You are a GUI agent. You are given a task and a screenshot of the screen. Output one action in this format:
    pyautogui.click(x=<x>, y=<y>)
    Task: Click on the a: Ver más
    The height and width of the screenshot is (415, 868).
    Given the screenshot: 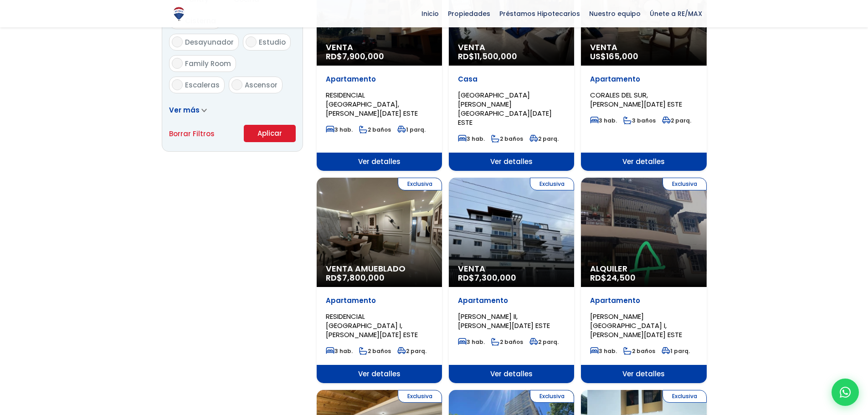 What is the action you would take?
    pyautogui.click(x=188, y=110)
    